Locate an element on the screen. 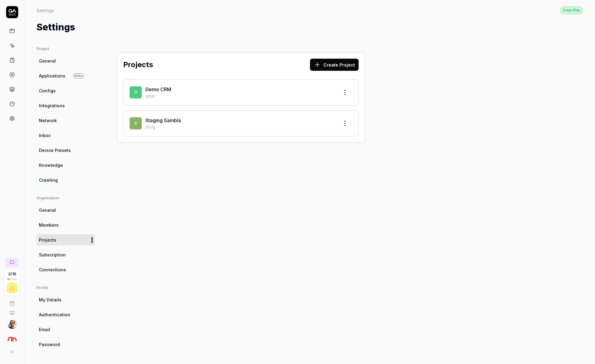 This screenshot has width=595, height=364. a: Configs is located at coordinates (66, 91).